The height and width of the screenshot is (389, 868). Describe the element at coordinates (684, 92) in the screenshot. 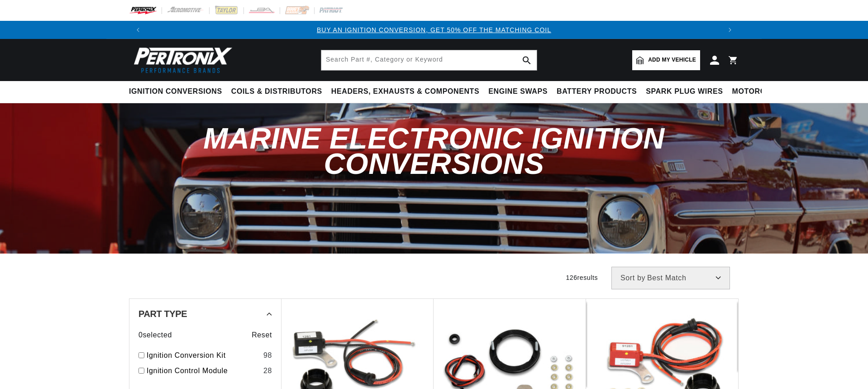

I see `span: Spark Plug Wires` at that location.